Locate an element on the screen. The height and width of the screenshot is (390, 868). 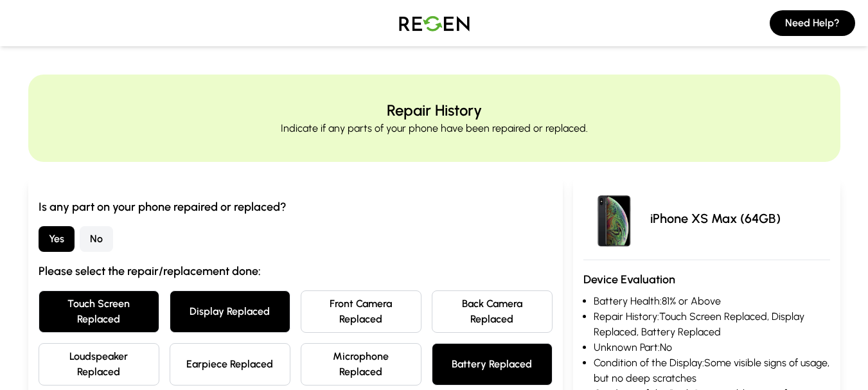
li: Battery Health: 81% or Above is located at coordinates (712, 301).